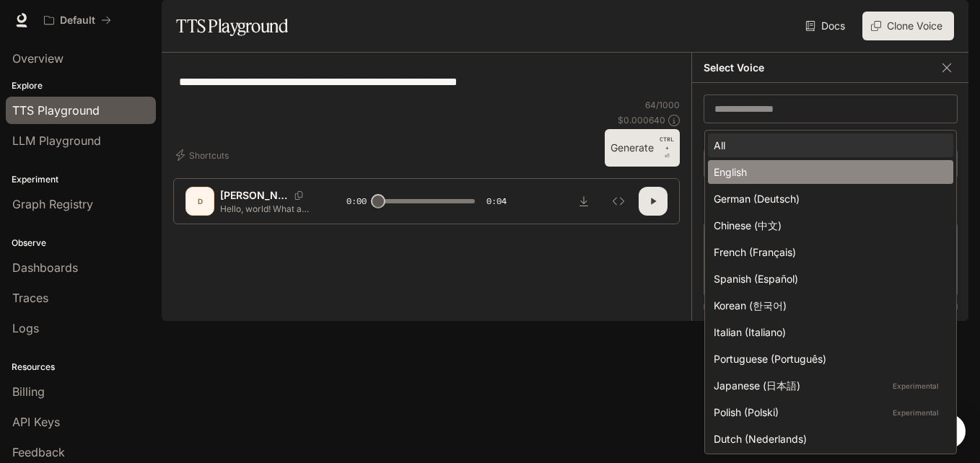 This screenshot has height=463, width=980. I want to click on div: Polish (Polski), so click(828, 412).